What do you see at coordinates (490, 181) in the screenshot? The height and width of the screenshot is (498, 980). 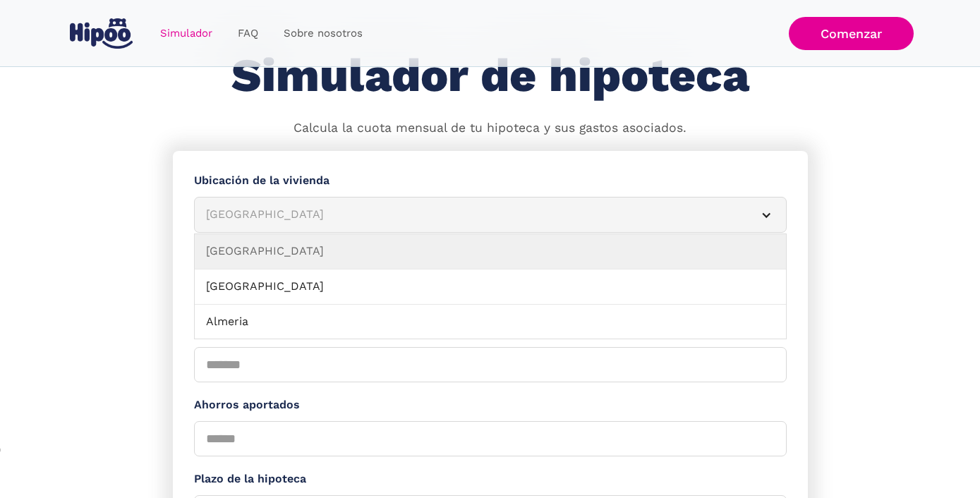 I see `label: Ubicación de la vivienda` at bounding box center [490, 181].